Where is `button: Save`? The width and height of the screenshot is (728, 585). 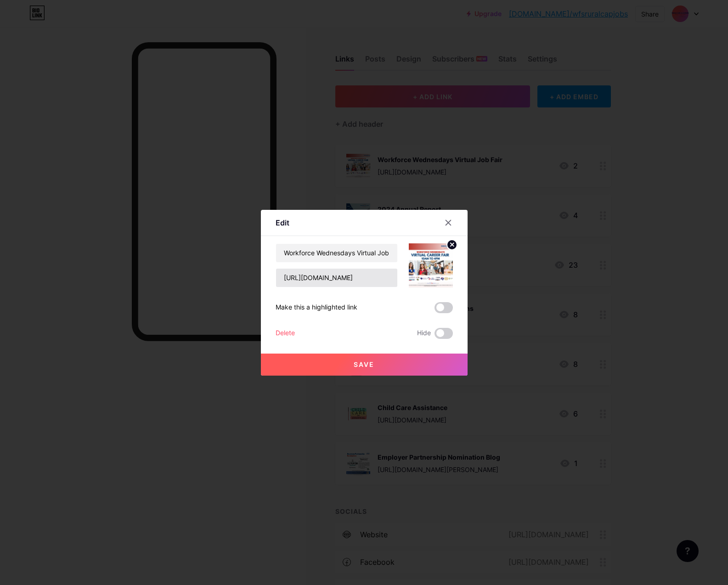 button: Save is located at coordinates (364, 365).